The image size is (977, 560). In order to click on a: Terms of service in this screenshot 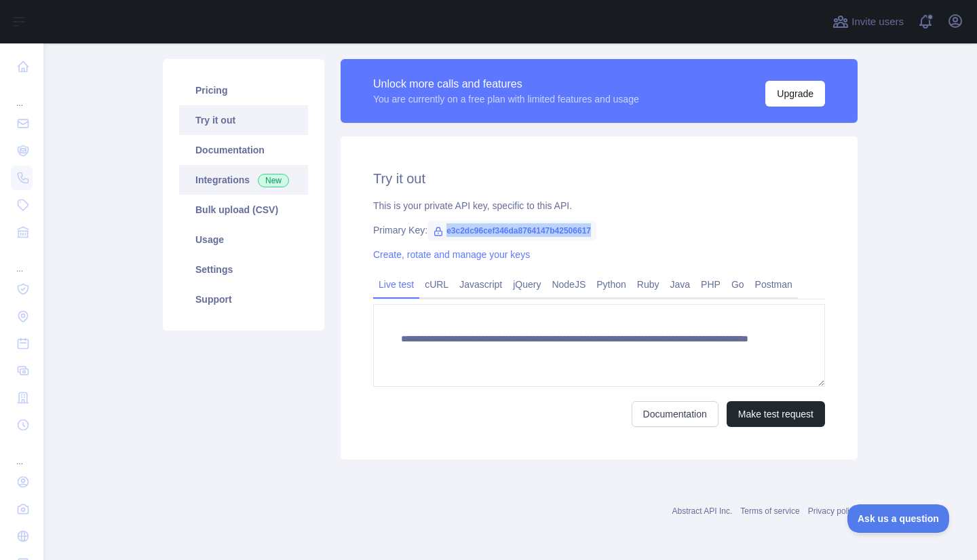, I will do `click(769, 511)`.